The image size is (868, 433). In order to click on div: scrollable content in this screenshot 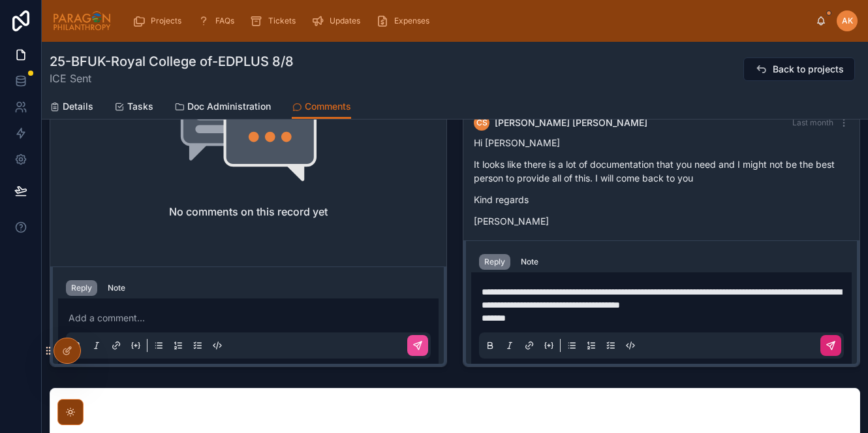, I will do `click(468, 21)`.